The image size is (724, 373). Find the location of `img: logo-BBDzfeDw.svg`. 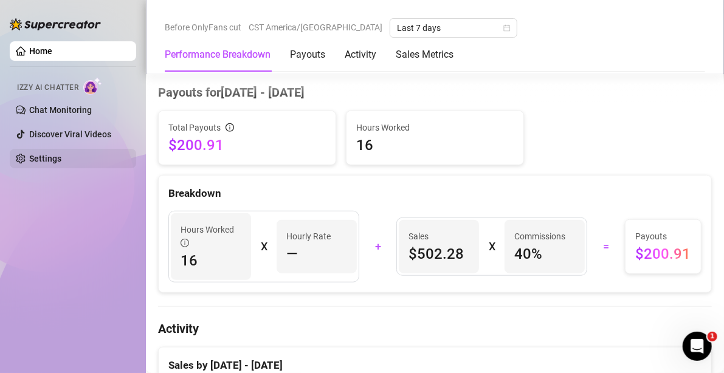

img: logo-BBDzfeDw.svg is located at coordinates (55, 24).